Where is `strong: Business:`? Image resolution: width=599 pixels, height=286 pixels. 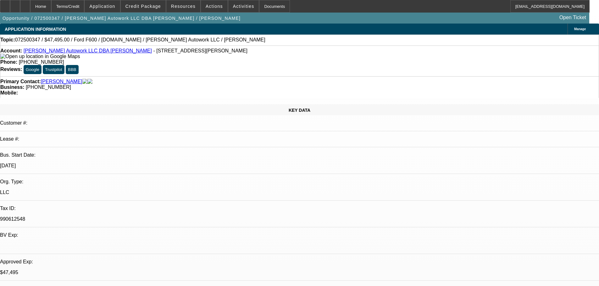
strong: Business: is located at coordinates (12, 87).